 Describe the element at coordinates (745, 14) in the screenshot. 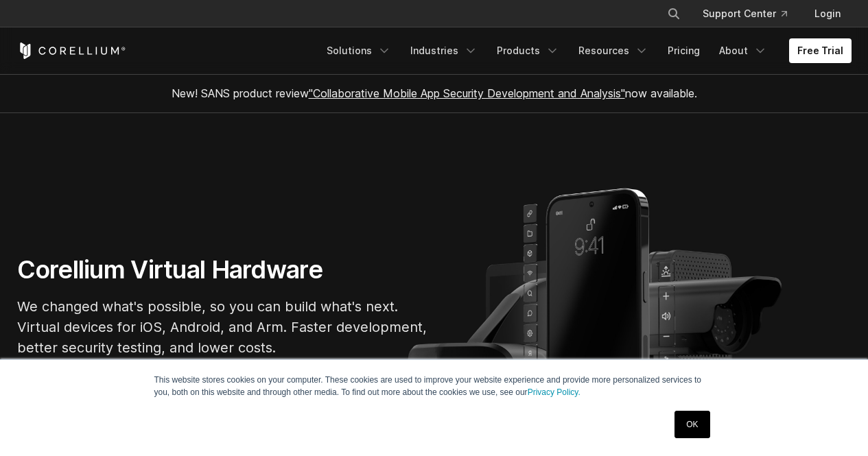

I see `a: Support Center` at that location.